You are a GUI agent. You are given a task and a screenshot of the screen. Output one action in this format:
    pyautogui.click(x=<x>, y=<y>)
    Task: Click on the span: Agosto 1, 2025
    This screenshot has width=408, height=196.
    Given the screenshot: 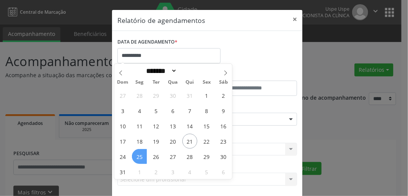 What is the action you would take?
    pyautogui.click(x=207, y=95)
    